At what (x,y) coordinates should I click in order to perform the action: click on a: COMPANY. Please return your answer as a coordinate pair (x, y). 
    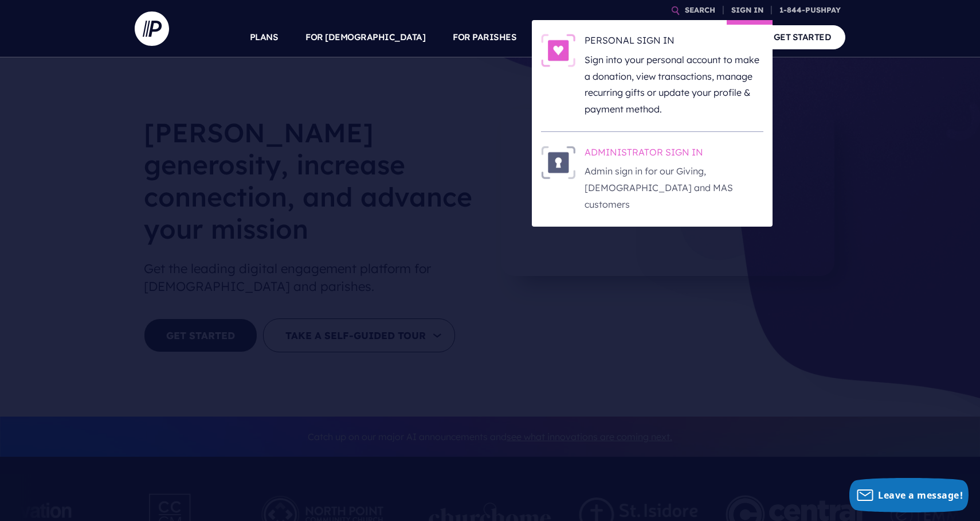
    Looking at the image, I should click on (711, 38).